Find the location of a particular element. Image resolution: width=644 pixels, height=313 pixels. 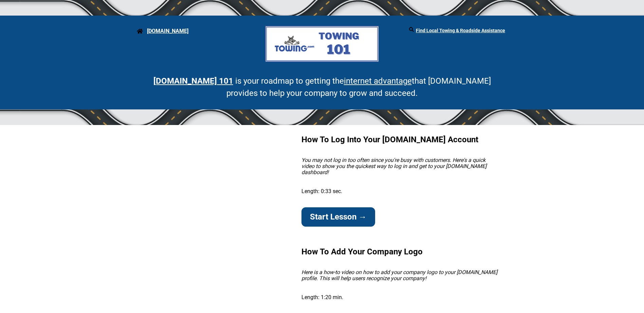

em: You may not log in too often since you're busy with customers. Here's a quick video to show you t... is located at coordinates (395, 166).